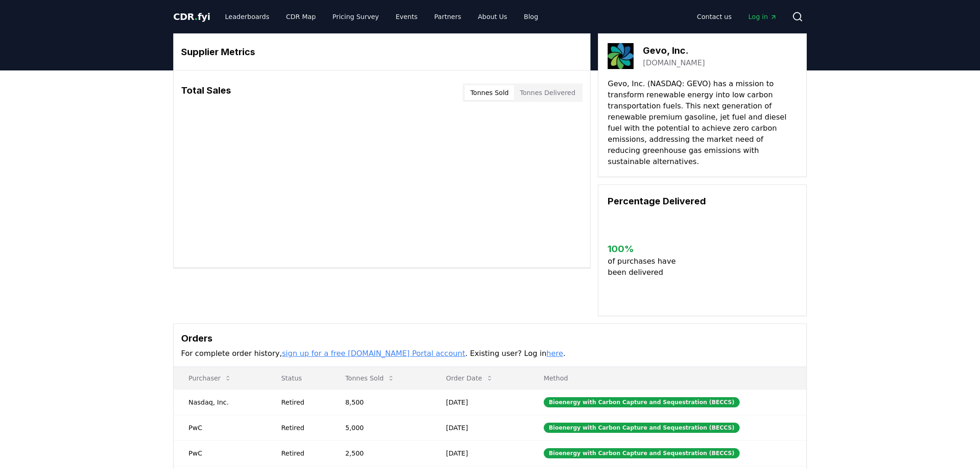 Image resolution: width=980 pixels, height=469 pixels. What do you see at coordinates (381, 52) in the screenshot?
I see `h3: Supplier Metrics` at bounding box center [381, 52].